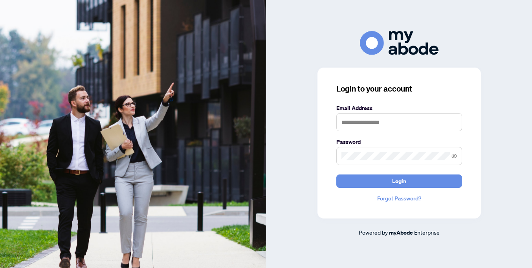 The height and width of the screenshot is (268, 532). What do you see at coordinates (400, 181) in the screenshot?
I see `span: Login` at bounding box center [400, 181].